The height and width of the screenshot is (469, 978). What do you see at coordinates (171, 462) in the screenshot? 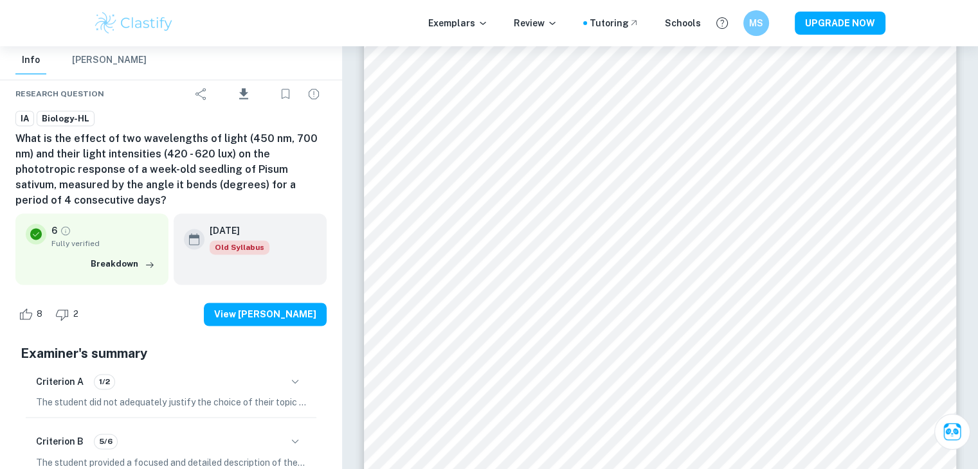
I see `p: The student provided a focused and detailed description of the main topic, effectively addressing...` at bounding box center [171, 462].